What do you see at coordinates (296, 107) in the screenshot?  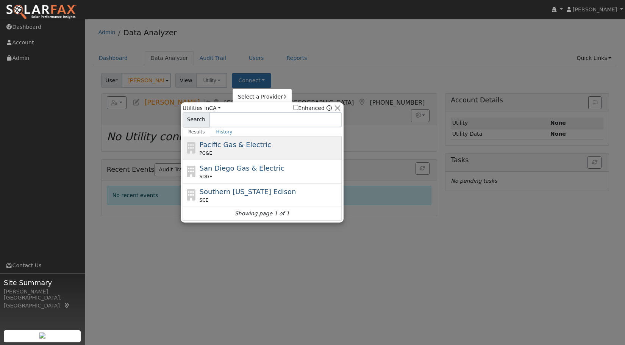 I see `input: Enhanced` at bounding box center [296, 107].